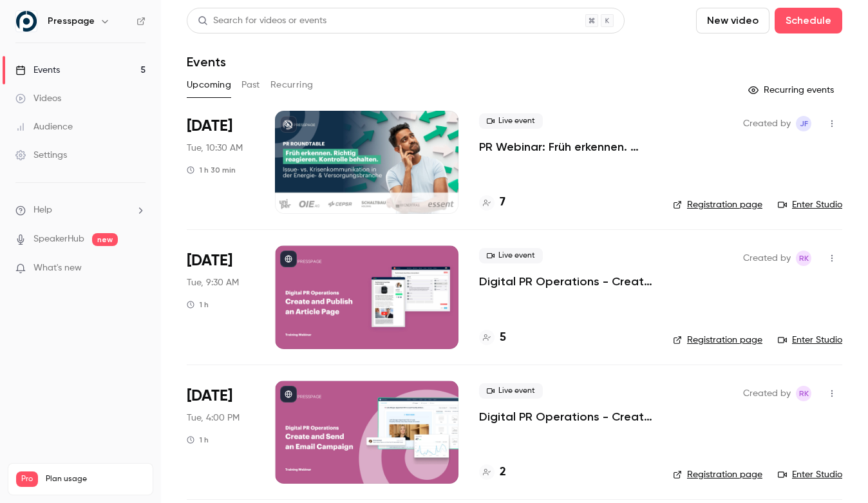  What do you see at coordinates (214, 148) in the screenshot?
I see `span: Tue, 10:30 AM` at bounding box center [214, 148].